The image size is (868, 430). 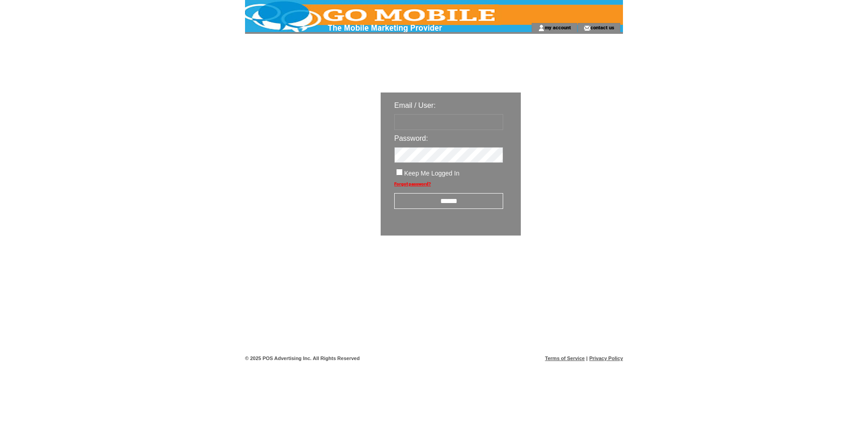 I want to click on a: Forgot password?, so click(x=412, y=183).